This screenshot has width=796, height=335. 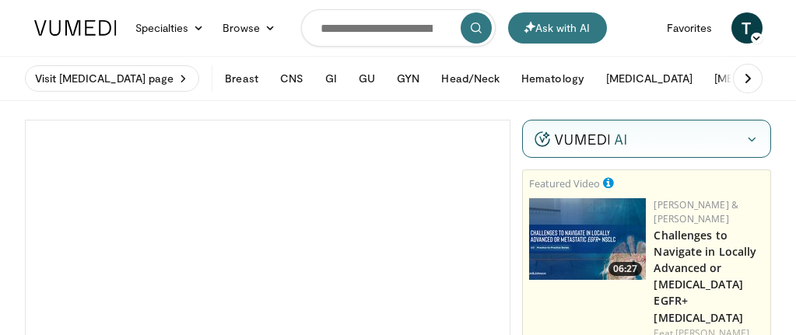 I want to click on button: Hematology, so click(x=552, y=79).